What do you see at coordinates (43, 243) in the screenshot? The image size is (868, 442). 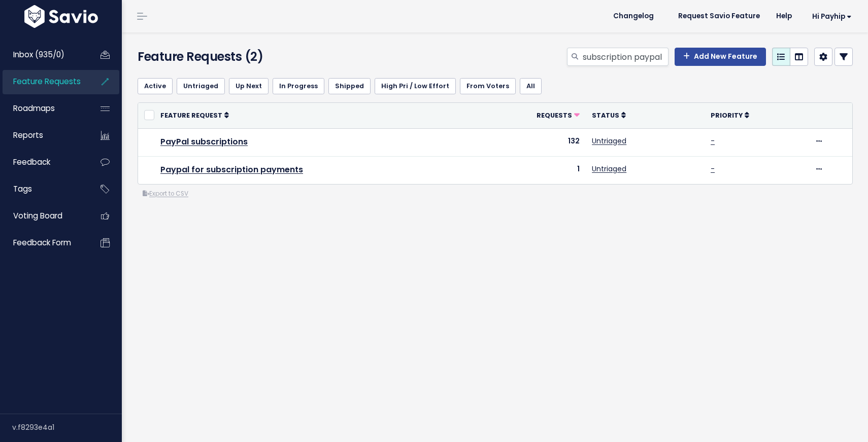 I see `a: Feedback form` at bounding box center [43, 243].